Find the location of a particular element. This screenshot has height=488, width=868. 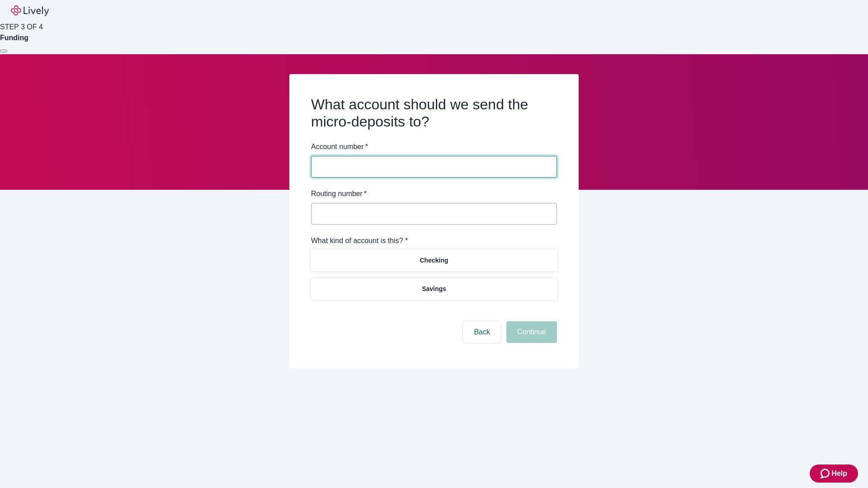

p: Savings is located at coordinates (434, 289).